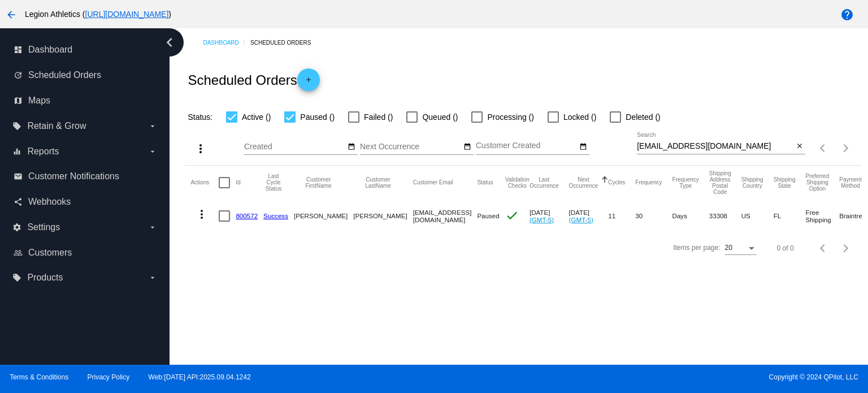  What do you see at coordinates (246, 216) in the screenshot?
I see `a: 800572` at bounding box center [246, 216].